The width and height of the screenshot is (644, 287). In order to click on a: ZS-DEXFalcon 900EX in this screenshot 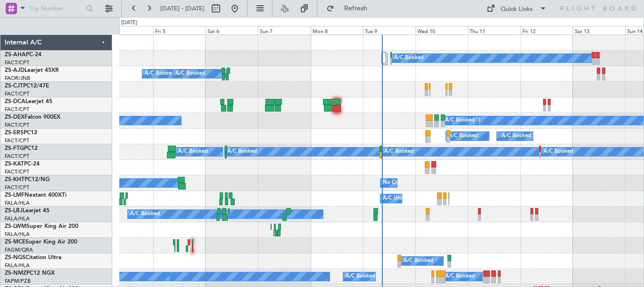, I will do `click(33, 117)`.